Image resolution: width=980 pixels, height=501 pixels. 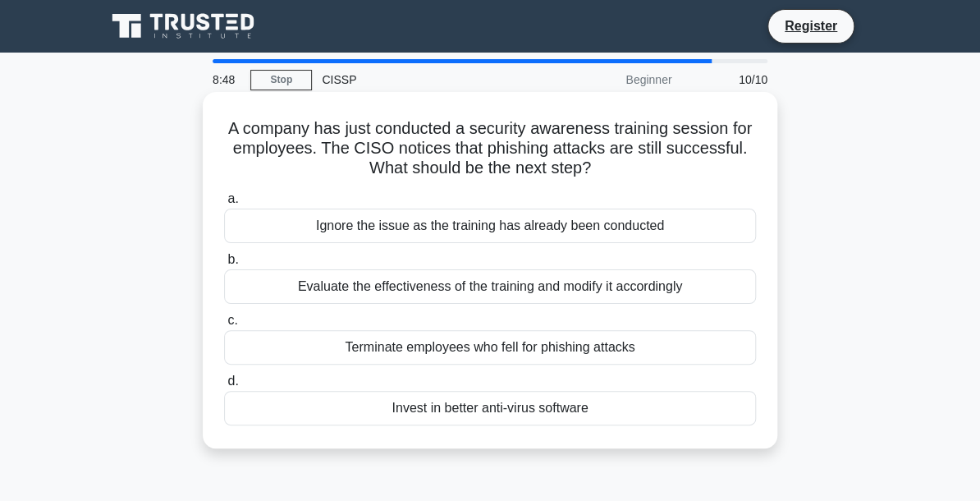 What do you see at coordinates (425, 80) in the screenshot?
I see `div: CISSP` at bounding box center [425, 80].